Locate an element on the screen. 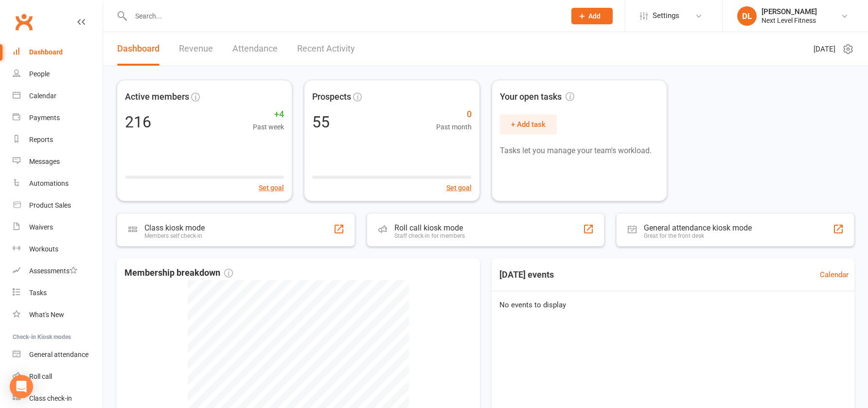 This screenshot has height=408, width=868. div: DL is located at coordinates (747, 16).